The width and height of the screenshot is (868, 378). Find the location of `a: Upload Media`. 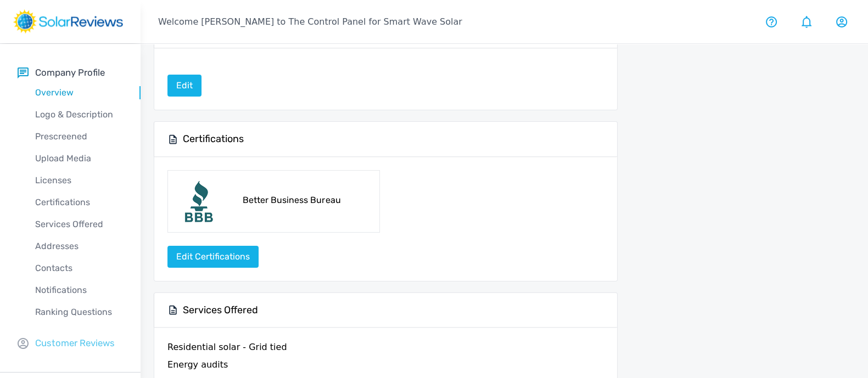

a: Upload Media is located at coordinates (79, 158).